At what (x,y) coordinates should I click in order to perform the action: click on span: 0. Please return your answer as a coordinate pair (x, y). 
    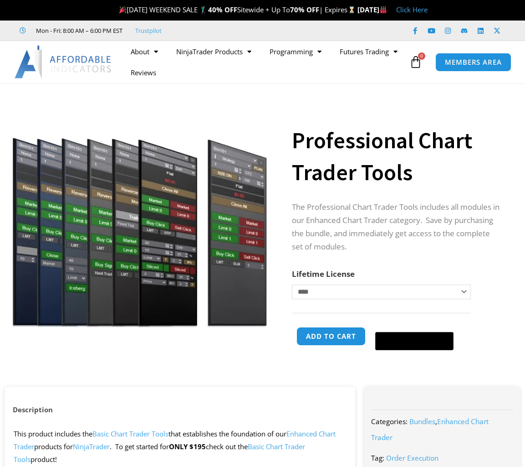
    Looking at the image, I should click on (422, 56).